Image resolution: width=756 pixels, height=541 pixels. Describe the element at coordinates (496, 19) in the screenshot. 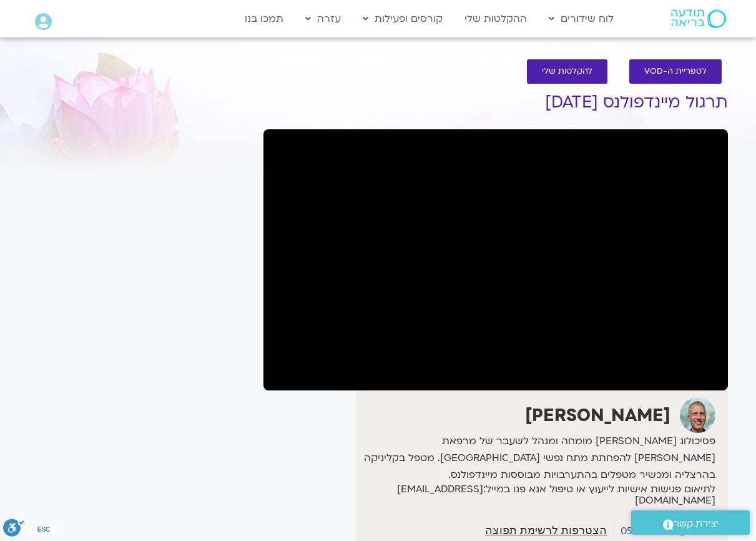

I see `a: ההקלטות שלי` at that location.